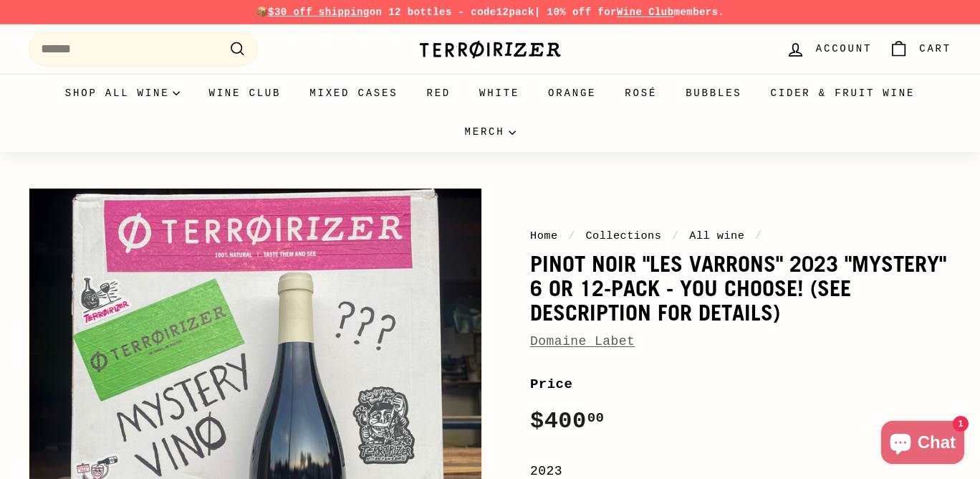 This screenshot has height=479, width=980. What do you see at coordinates (582, 341) in the screenshot?
I see `a: Domaine Labet` at bounding box center [582, 341].